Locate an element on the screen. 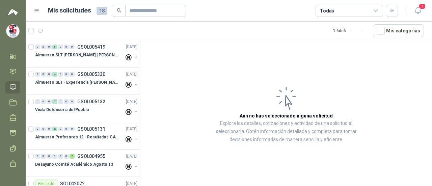 This screenshot has height=186, width=432. img: Logo peakr is located at coordinates (13, 12).